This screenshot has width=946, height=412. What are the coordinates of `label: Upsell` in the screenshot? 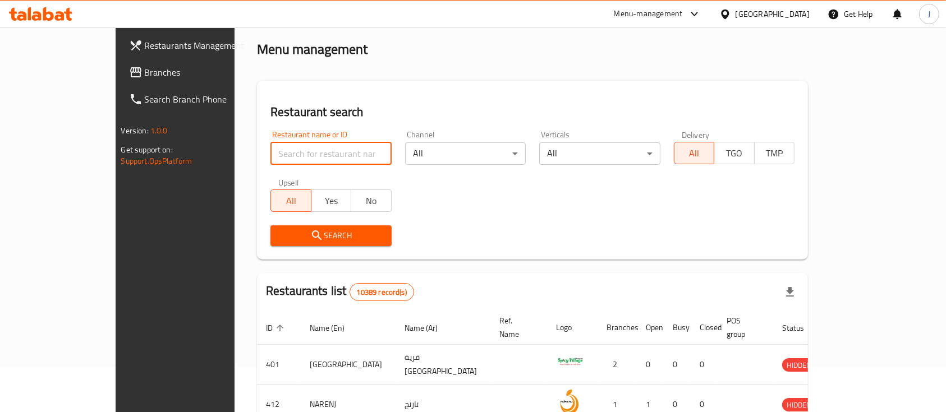 It's located at (288, 182).